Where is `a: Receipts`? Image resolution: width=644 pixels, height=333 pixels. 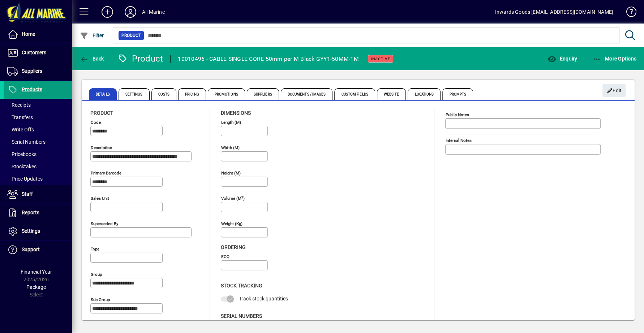
a: Receipts is located at coordinates (38, 105).